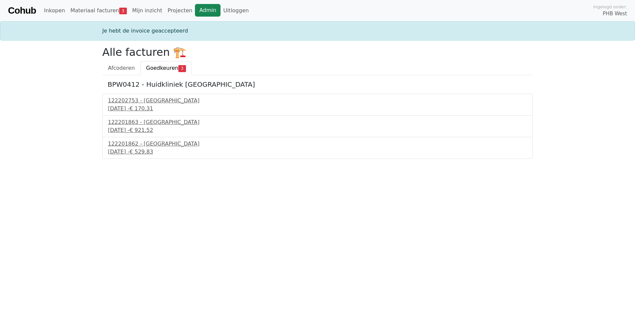  What do you see at coordinates (147, 11) in the screenshot?
I see `a: Mijn inzicht` at bounding box center [147, 11].